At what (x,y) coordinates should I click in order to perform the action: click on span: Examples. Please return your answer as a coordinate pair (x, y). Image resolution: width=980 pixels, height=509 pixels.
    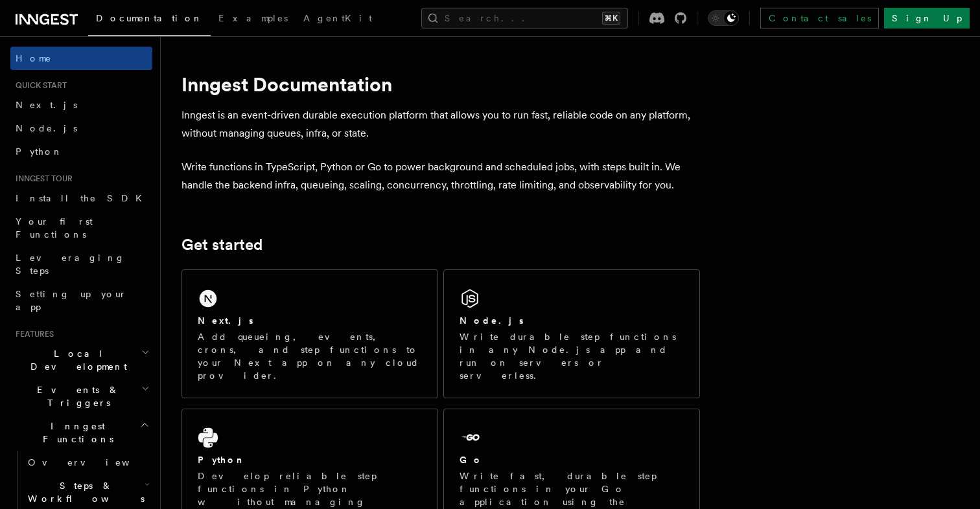
    Looking at the image, I should click on (253, 18).